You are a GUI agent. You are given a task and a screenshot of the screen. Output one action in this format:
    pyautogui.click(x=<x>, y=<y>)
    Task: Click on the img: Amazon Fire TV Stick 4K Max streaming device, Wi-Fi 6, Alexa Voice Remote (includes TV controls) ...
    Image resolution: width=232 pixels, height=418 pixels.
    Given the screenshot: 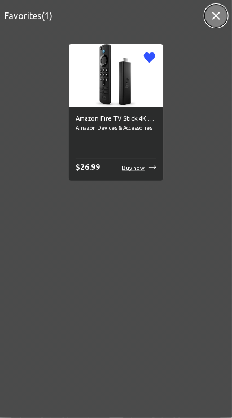 What is the action you would take?
    pyautogui.click(x=116, y=76)
    